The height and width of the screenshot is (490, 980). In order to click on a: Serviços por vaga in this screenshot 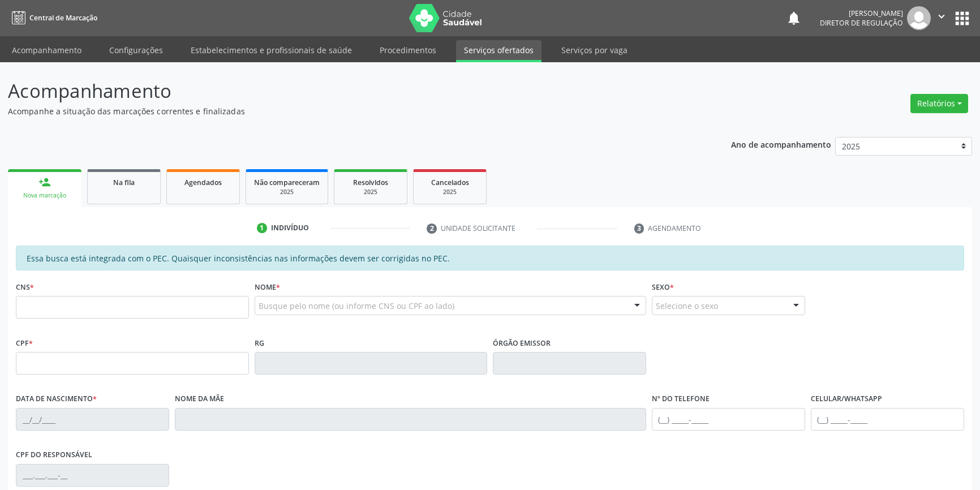, I will do `click(595, 50)`.